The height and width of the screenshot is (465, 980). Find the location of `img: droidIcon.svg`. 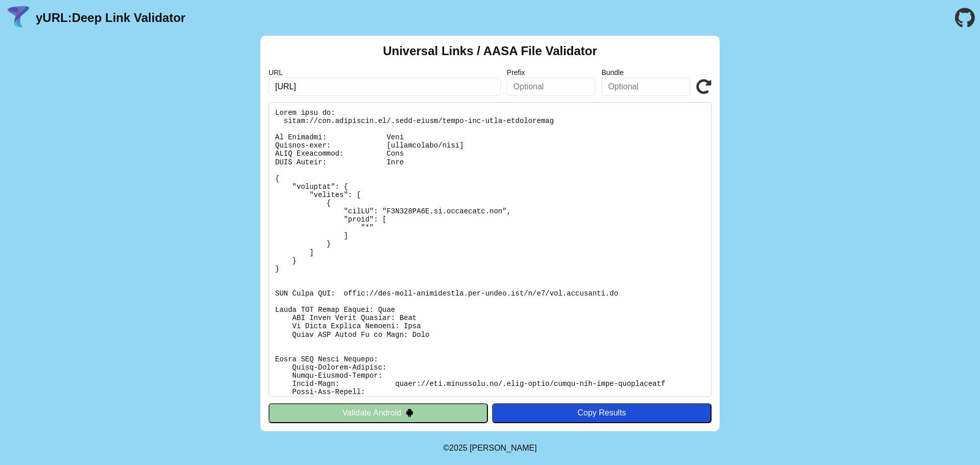

img: droidIcon.svg is located at coordinates (409, 412).